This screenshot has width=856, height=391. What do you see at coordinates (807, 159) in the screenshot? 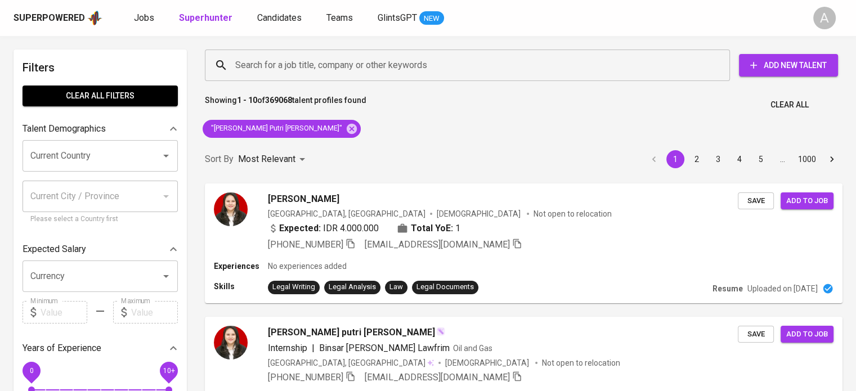
I see `button: Go to page 1000` at bounding box center [807, 159].